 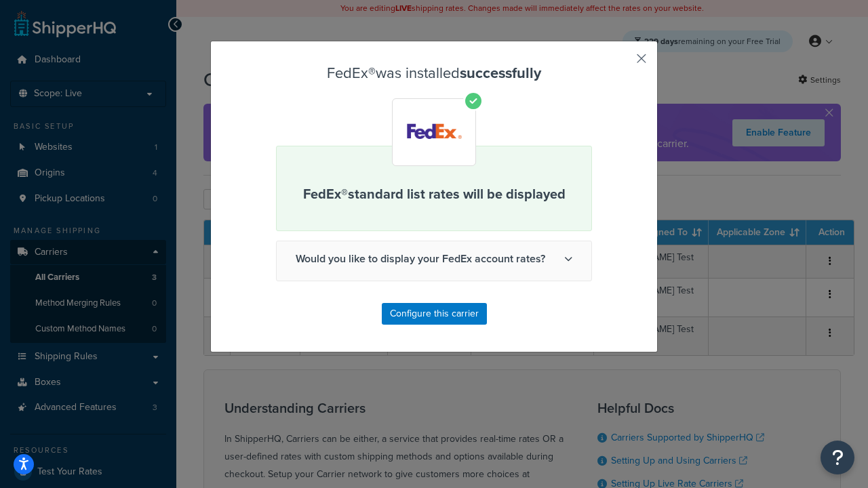 I want to click on button: Configure this carrier, so click(x=434, y=314).